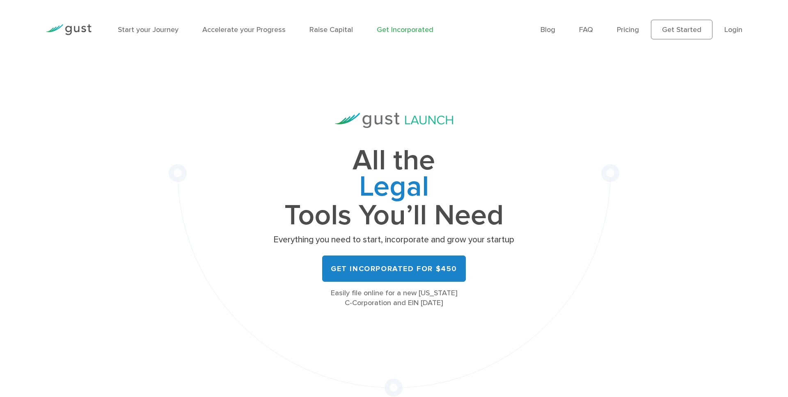  I want to click on span: Fundraising, so click(394, 188).